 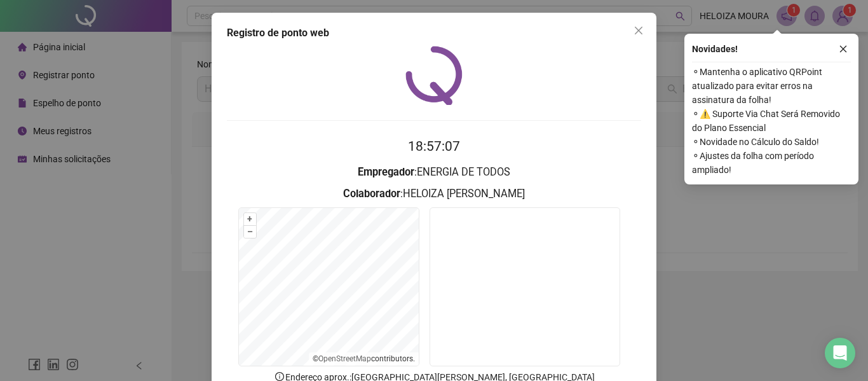 I want to click on span: ⚬ ⚠️ Suporte Via Chat Será Removido do Plano Essencial, so click(x=771, y=121).